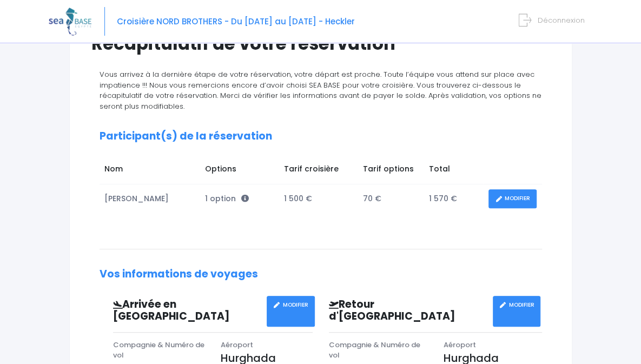 Image resolution: width=641 pixels, height=364 pixels. I want to click on td: Nom, so click(150, 171).